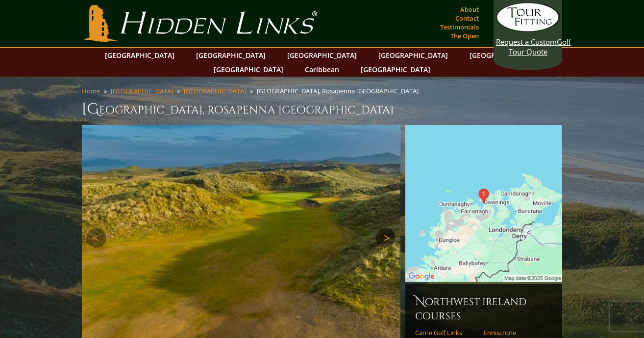 The height and width of the screenshot is (338, 644). What do you see at coordinates (464, 36) in the screenshot?
I see `a: The Open` at bounding box center [464, 36].